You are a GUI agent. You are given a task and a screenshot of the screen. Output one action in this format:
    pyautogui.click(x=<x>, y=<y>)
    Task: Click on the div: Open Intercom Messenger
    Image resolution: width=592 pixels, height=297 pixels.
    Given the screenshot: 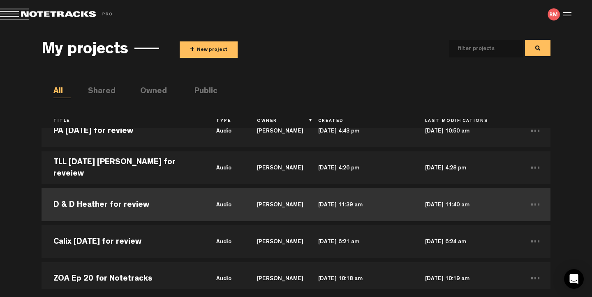 What is the action you would take?
    pyautogui.click(x=573, y=279)
    